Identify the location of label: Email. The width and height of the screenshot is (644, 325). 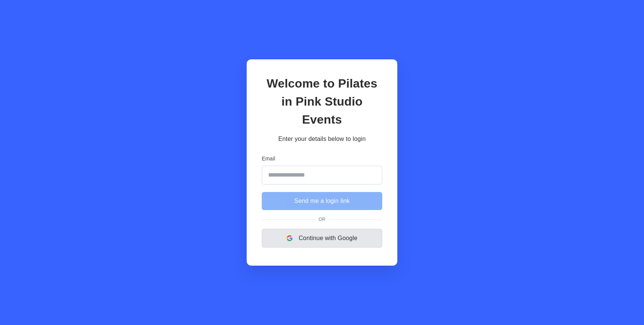
(322, 159).